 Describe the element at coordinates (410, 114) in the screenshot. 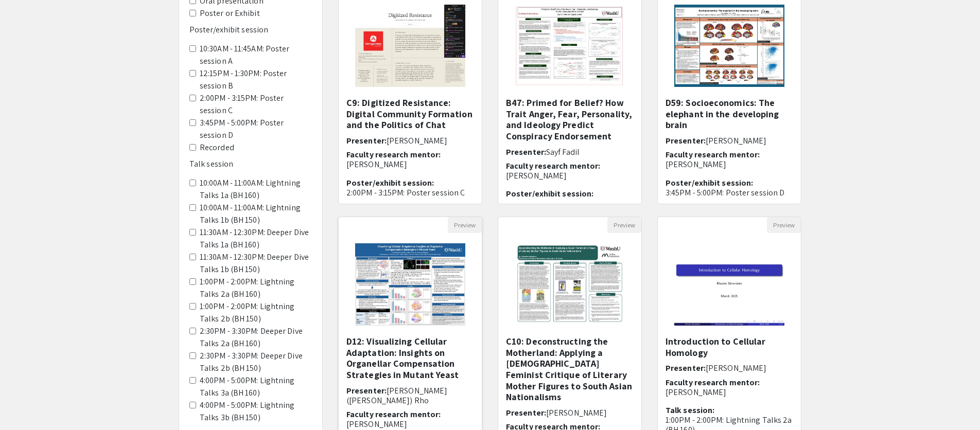

I see `h5: C9: Digitized Resistance: Digital Community Formation and the Politics of Chat` at that location.